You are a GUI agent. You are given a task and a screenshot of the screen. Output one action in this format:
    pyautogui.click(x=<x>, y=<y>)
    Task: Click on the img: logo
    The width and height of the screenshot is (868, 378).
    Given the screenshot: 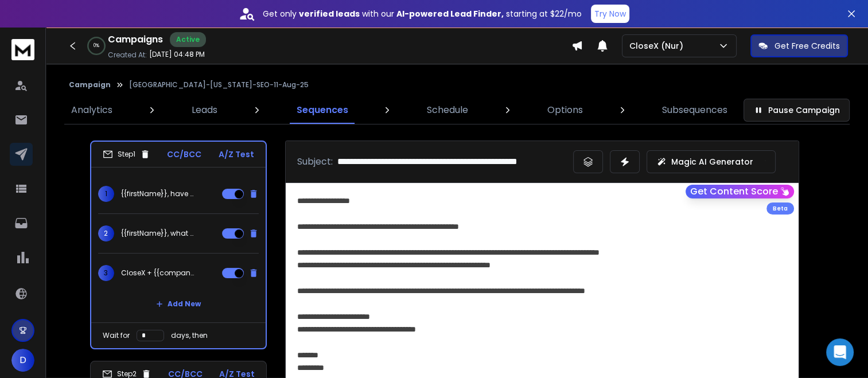 What is the action you would take?
    pyautogui.click(x=23, y=50)
    